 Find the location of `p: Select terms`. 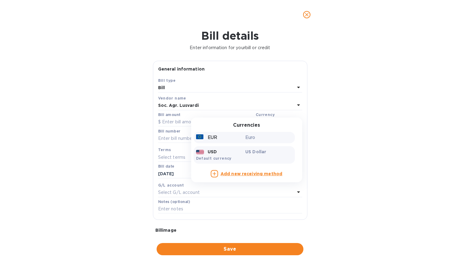

p: Select terms is located at coordinates (172, 157).